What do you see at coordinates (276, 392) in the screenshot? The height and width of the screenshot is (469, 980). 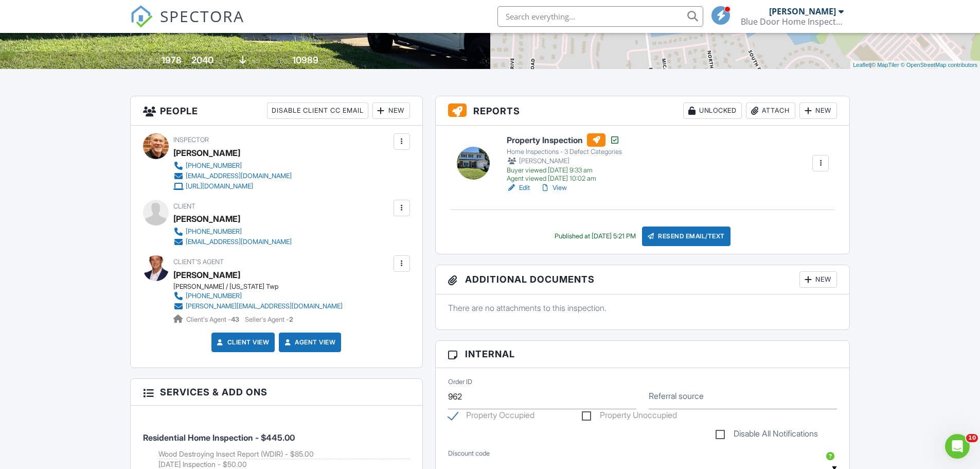 I see `h3: Services & Add ons` at bounding box center [276, 392].